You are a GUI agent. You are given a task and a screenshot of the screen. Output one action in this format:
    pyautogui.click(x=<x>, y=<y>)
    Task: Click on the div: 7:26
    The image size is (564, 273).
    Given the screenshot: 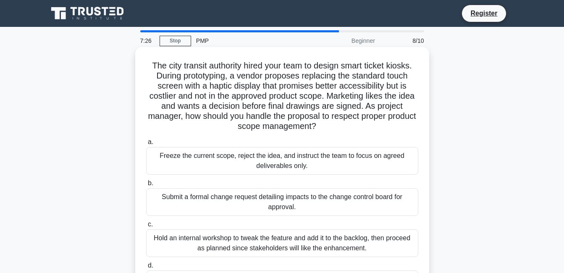 What is the action you would take?
    pyautogui.click(x=148, y=41)
    